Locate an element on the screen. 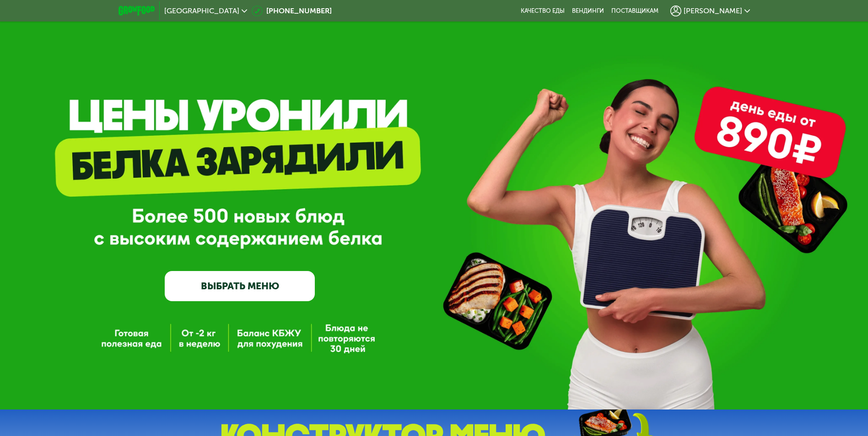 The width and height of the screenshot is (868, 436). a: Вендинги is located at coordinates (588, 11).